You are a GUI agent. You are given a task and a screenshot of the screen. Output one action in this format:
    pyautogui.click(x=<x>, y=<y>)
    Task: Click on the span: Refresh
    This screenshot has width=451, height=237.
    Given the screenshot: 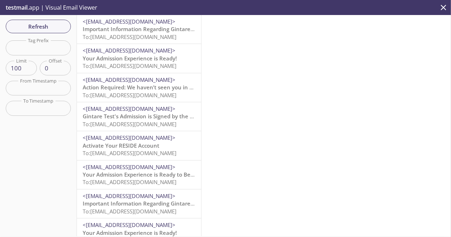 What is the action you would take?
    pyautogui.click(x=38, y=26)
    